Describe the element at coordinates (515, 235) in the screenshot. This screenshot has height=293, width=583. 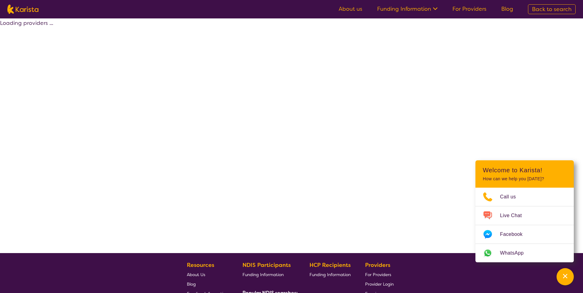
I see `span: Facebook` at that location.